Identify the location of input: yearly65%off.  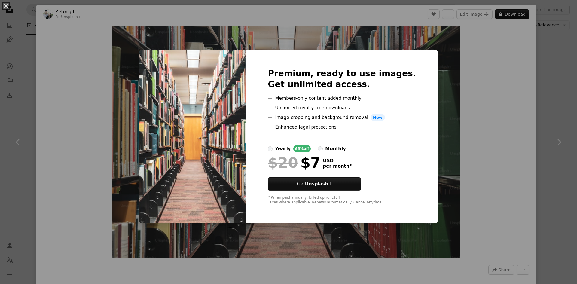
(270, 149).